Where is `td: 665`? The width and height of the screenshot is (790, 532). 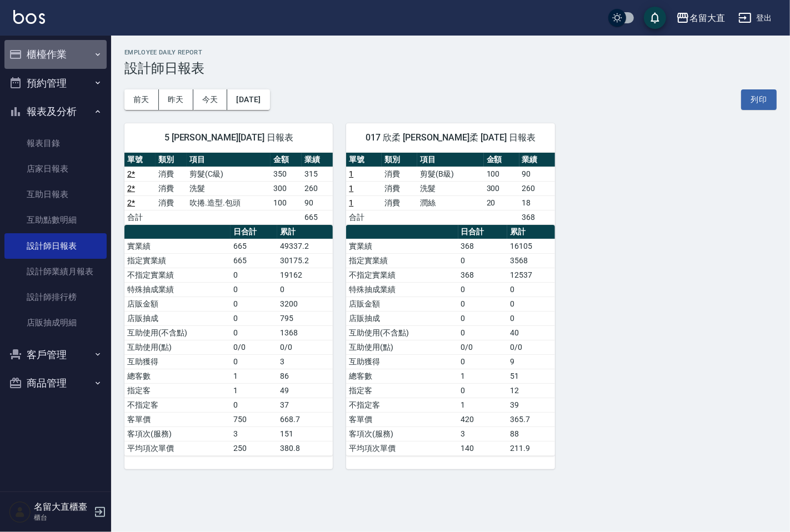 td: 665 is located at coordinates (254, 261).